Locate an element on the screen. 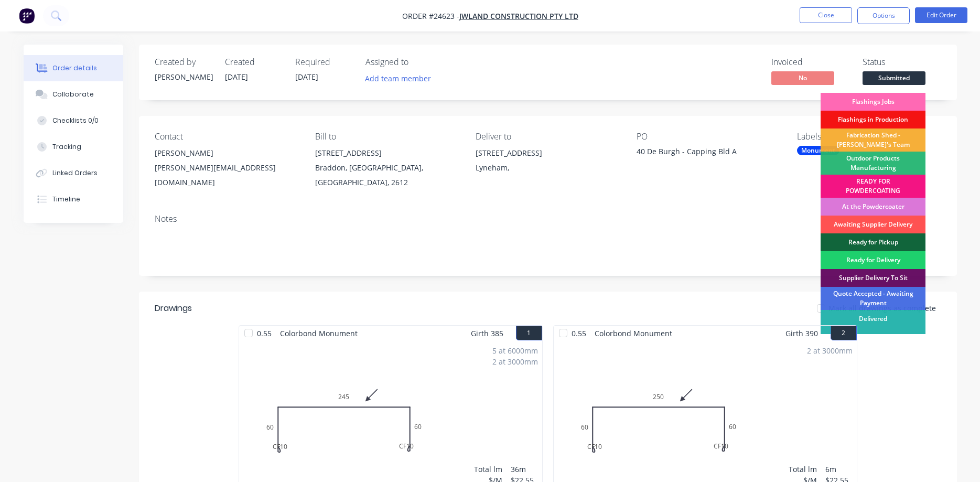 This screenshot has height=482, width=980. div: Flashings in Production is located at coordinates (873, 120).